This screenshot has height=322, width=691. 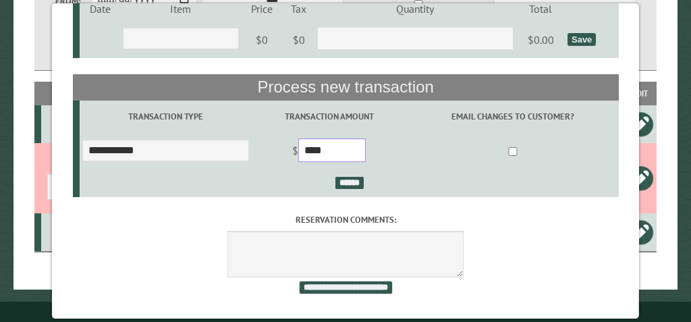 I want to click on div: 5, so click(x=63, y=124).